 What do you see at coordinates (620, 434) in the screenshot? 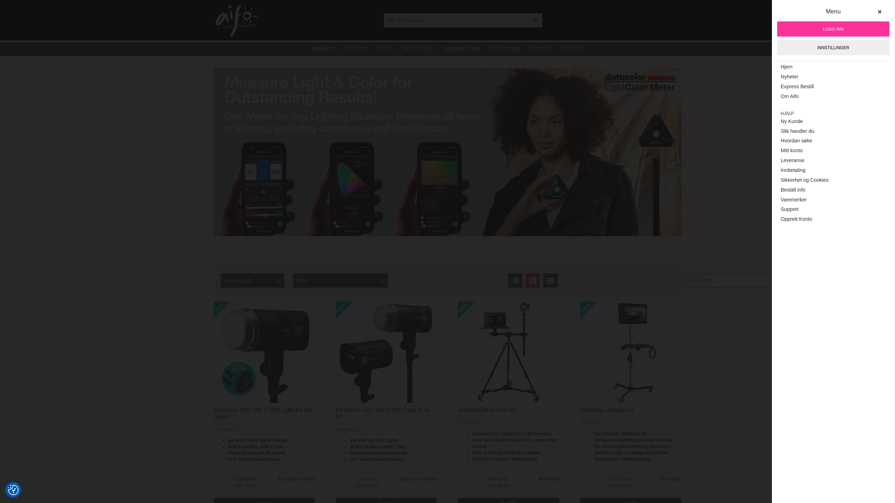
I see `strong: The Ultimate Tethering Kit` at bounding box center [620, 434].